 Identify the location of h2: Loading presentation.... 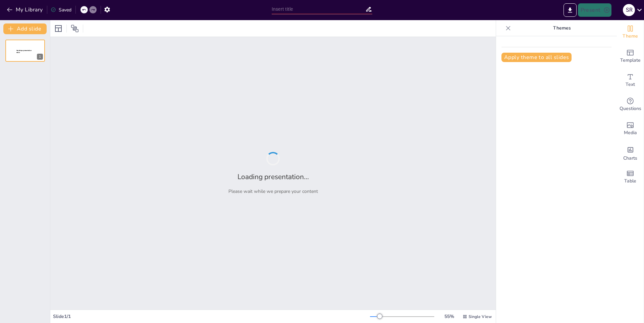
(273, 177).